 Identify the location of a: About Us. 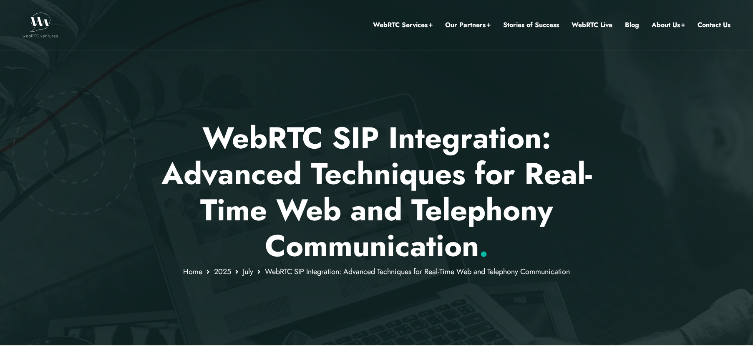
(668, 25).